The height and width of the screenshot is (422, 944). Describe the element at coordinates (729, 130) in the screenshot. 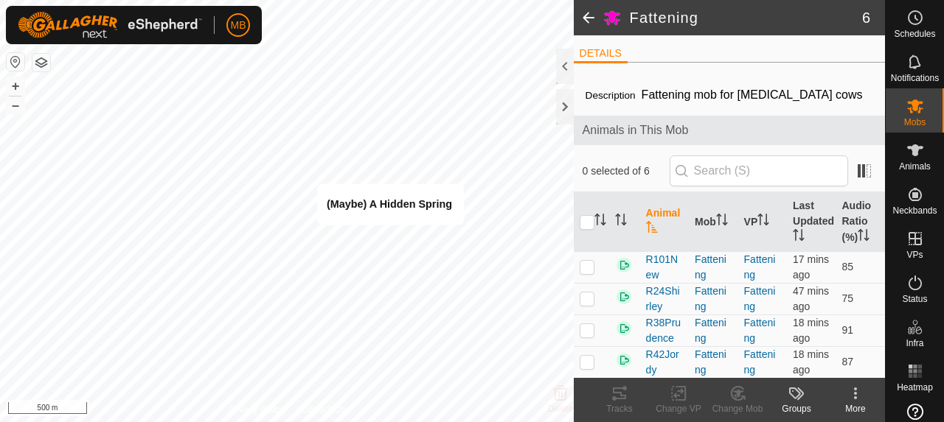

I see `span: Animals in This Mob` at that location.